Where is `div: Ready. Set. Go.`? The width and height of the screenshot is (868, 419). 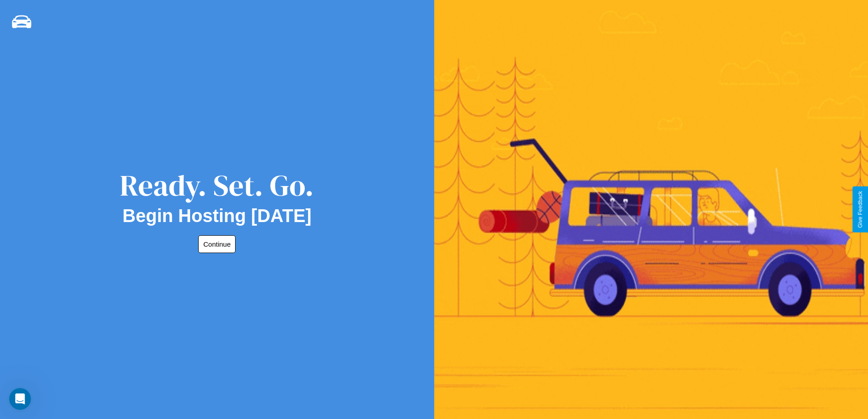
div: Ready. Set. Go. is located at coordinates (217, 185).